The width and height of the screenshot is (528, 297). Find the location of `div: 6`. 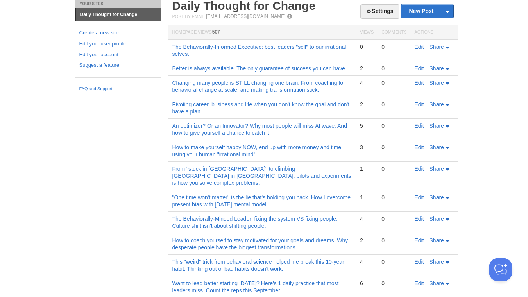

div: 6 is located at coordinates (367, 284).